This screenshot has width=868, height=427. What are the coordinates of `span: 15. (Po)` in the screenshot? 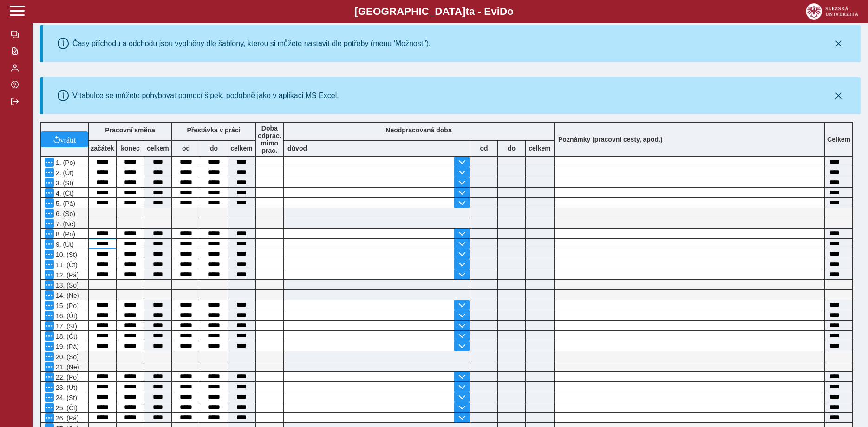 It's located at (67, 306).